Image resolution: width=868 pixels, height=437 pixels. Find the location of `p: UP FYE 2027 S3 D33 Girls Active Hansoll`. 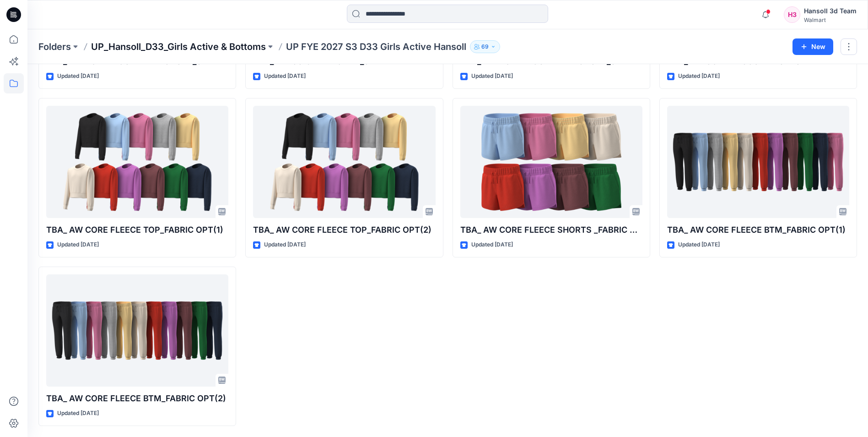

p: UP FYE 2027 S3 D33 Girls Active Hansoll is located at coordinates (376, 47).